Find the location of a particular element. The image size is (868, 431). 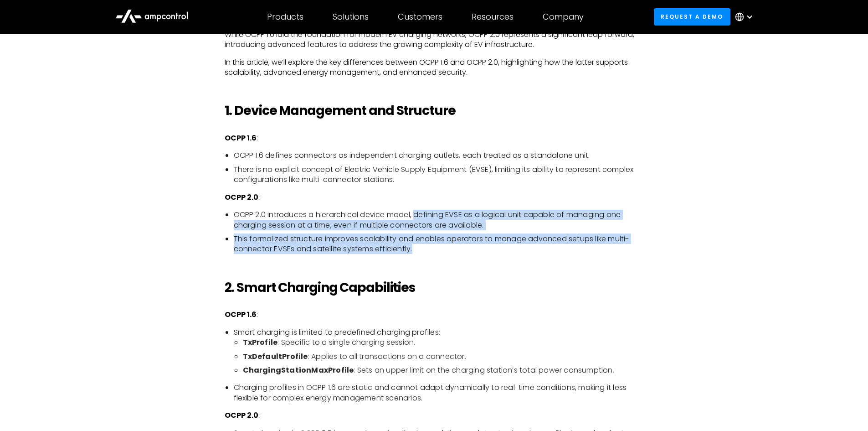

li: Charging profiles in OCPP 1.6 are static and cannot adapt dynamically to real-time conditions, ma... is located at coordinates (439, 393).